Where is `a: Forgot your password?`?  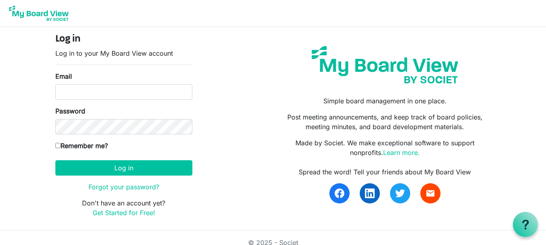
a: Forgot your password? is located at coordinates (124, 187).